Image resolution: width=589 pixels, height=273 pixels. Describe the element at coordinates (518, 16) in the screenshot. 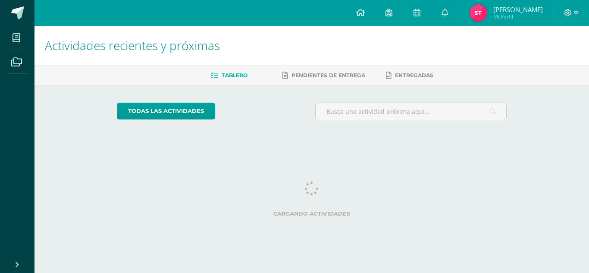

I see `span: Mi Perfil` at that location.